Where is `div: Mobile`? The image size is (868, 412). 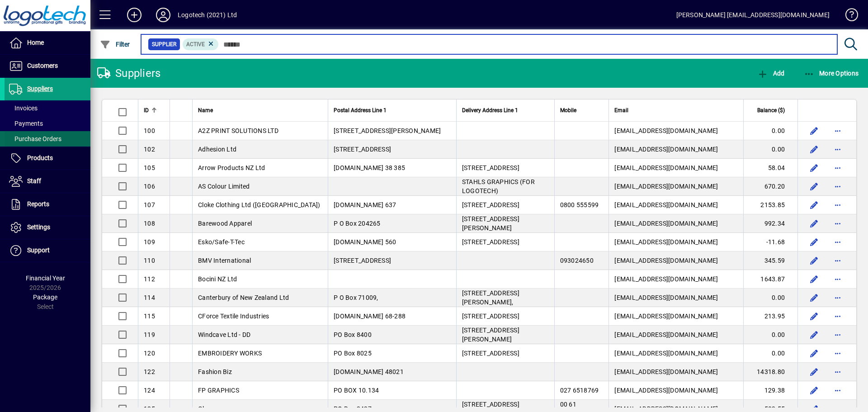 div: Mobile is located at coordinates (582, 110).